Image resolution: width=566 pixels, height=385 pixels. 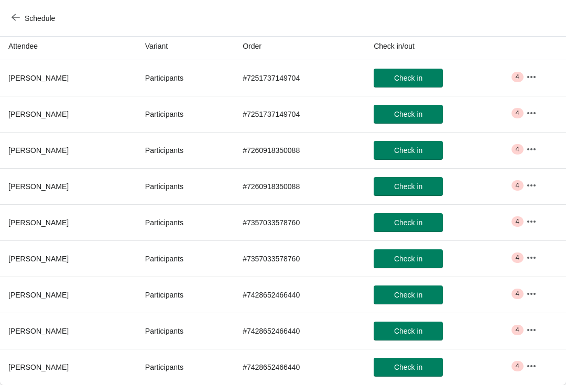 What do you see at coordinates (34, 18) in the screenshot?
I see `button: Schedule` at bounding box center [34, 18].